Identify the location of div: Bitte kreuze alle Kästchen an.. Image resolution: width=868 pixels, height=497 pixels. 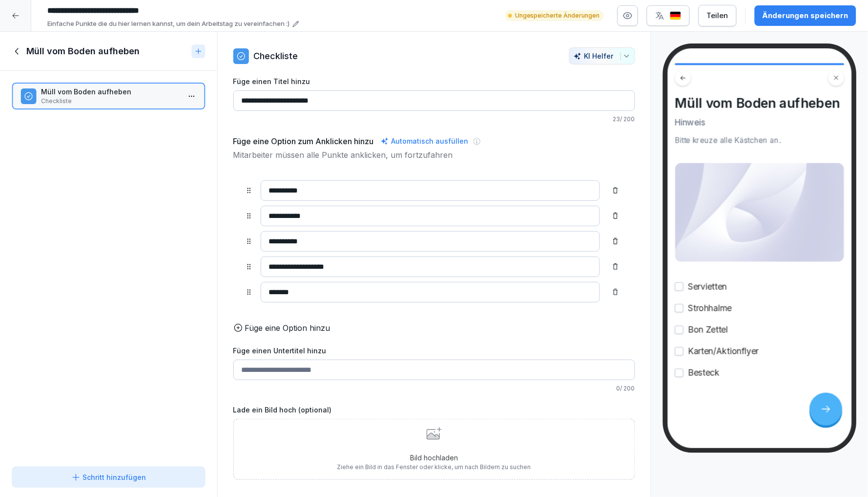
(760, 140).